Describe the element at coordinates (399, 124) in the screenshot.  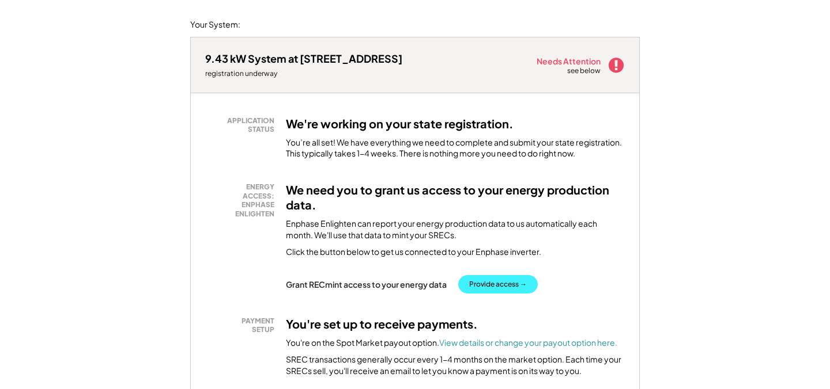
I see `h3: We're working on your state registration.` at that location.